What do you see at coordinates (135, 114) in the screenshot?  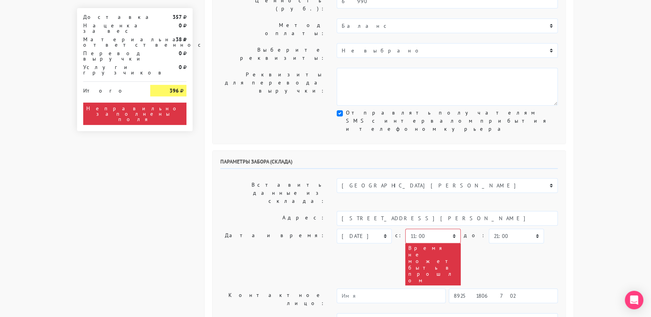 I see `div: Неправильно заполнены поля` at bounding box center [135, 114].